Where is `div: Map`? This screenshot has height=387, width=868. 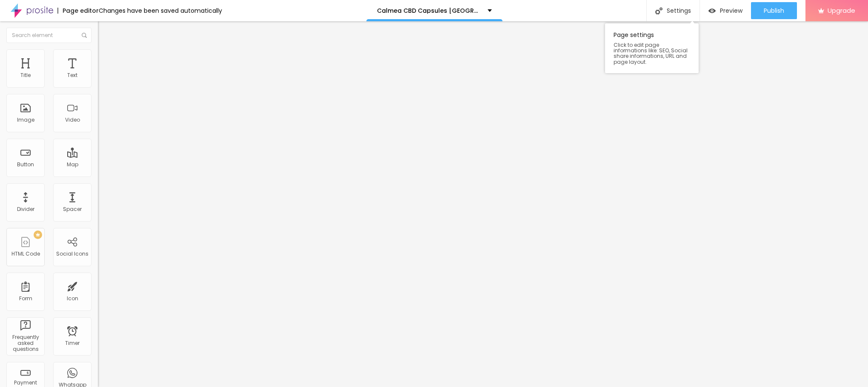
div: Map is located at coordinates (73, 165).